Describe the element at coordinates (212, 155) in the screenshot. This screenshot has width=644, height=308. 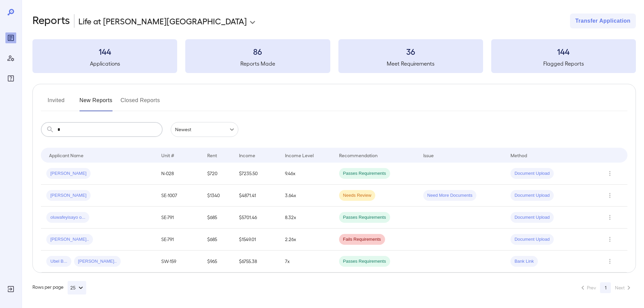
I see `div: Rent` at that location.